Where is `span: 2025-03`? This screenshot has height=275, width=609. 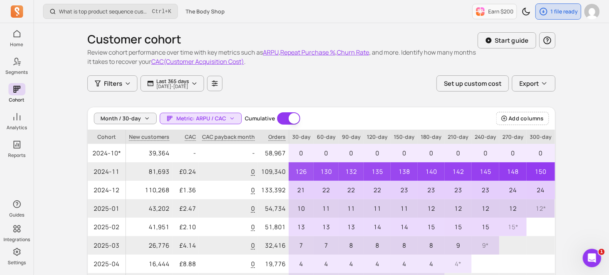
span: 2025-03 is located at coordinates (107, 246).